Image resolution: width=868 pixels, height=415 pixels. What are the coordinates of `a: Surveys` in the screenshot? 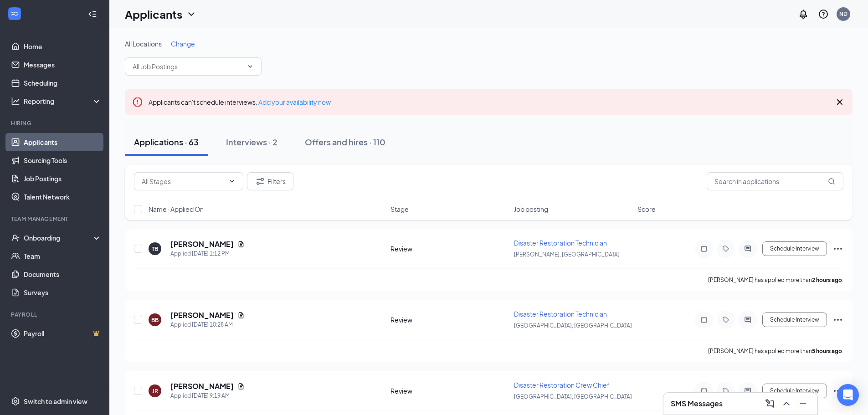 It's located at (62, 293).